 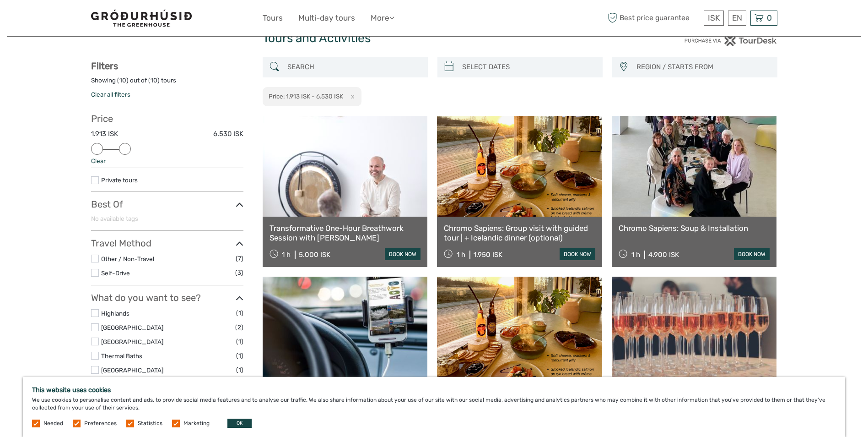 What do you see at coordinates (240, 259) in the screenshot?
I see `span: (7)` at bounding box center [240, 259].